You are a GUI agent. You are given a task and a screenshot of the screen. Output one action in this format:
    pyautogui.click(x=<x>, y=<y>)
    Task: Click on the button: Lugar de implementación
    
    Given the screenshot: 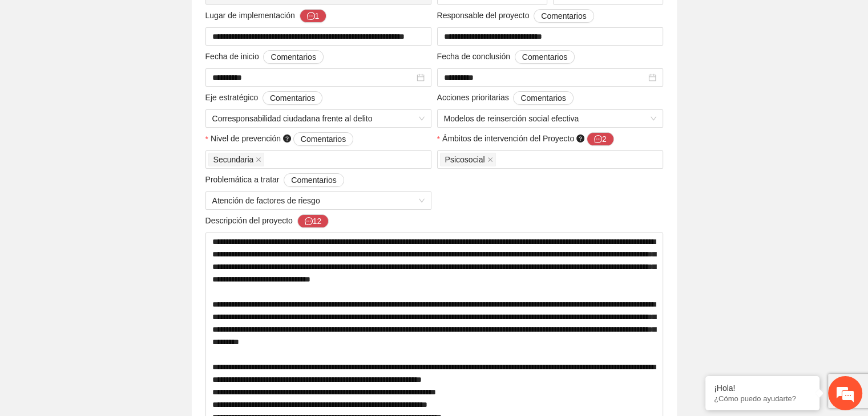 What is the action you would take?
    pyautogui.click(x=313, y=16)
    